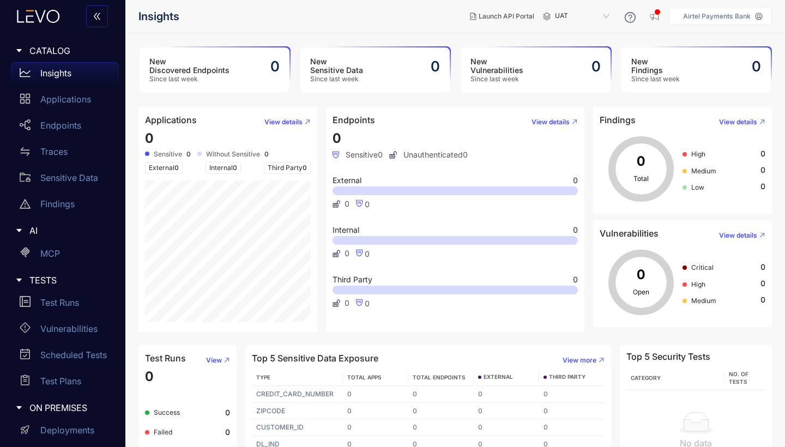 This screenshot has width=785, height=447. Describe the element at coordinates (497, 66) in the screenshot. I see `h3: New Vulnerabilities` at that location.